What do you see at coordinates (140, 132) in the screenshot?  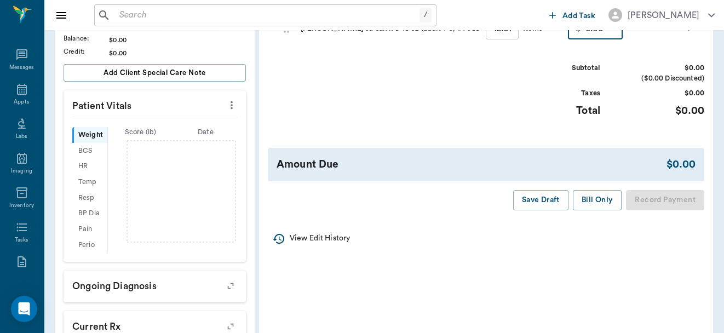 I see `div: Score ( lb )` at bounding box center [140, 132].